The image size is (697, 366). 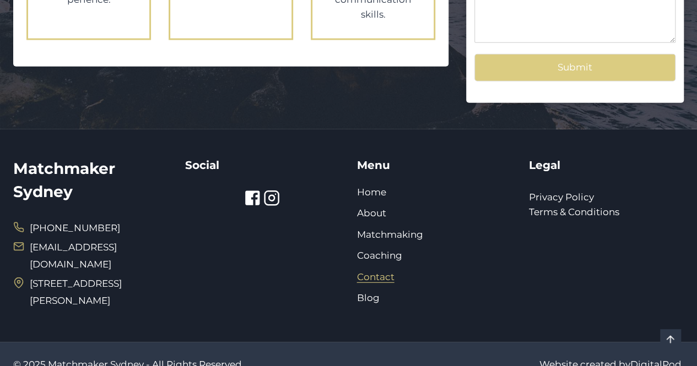 I want to click on a: Terms & Conditions, so click(x=574, y=212).